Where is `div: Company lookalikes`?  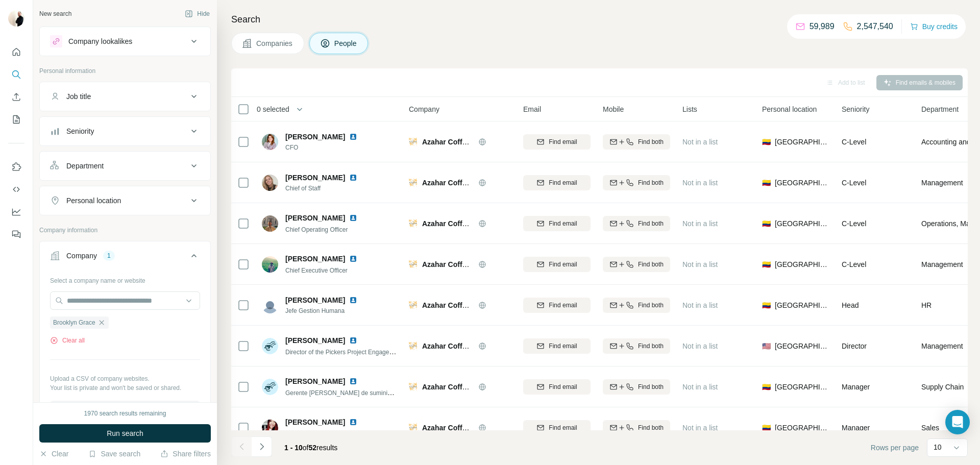
div: Company lookalikes is located at coordinates (100, 42).